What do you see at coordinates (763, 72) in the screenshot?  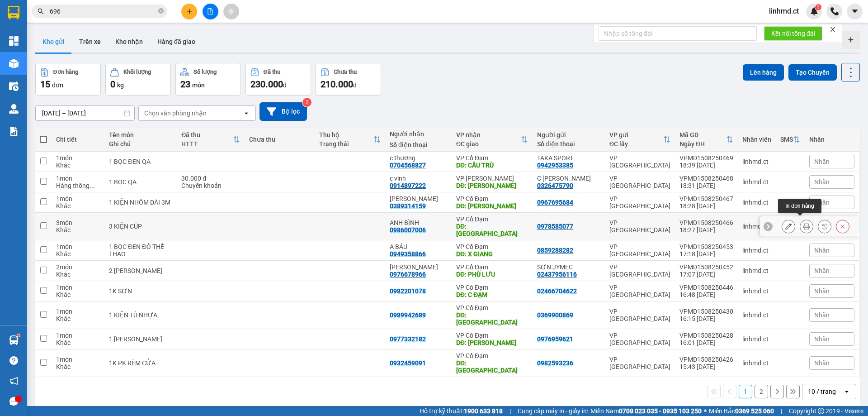 I see `button: Lên hàng` at bounding box center [763, 72].